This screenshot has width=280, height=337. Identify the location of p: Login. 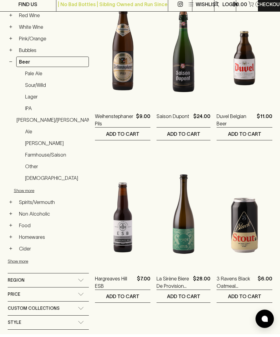
(230, 7).